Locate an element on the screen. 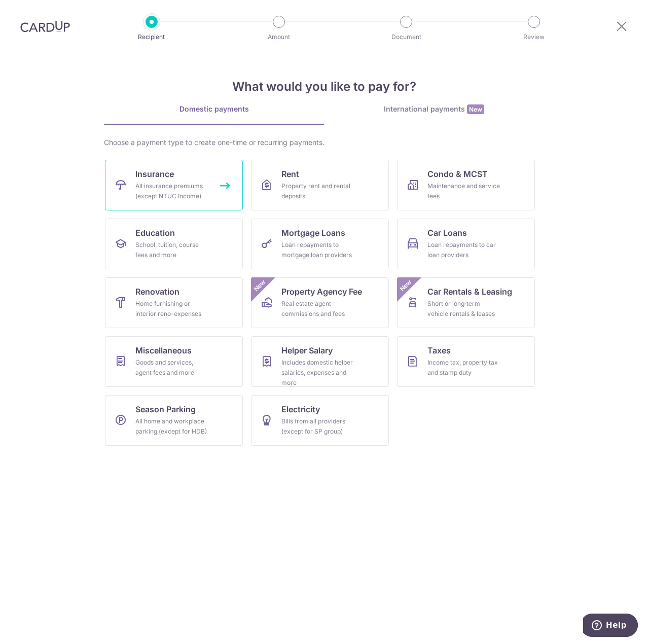  a: Car Rentals & LeasingShort or long‑term vehicle rentals & leasesNew is located at coordinates (466, 303).